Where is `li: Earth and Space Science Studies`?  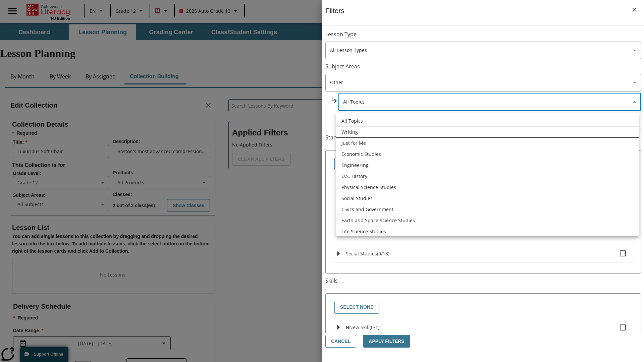
li: Earth and Space Science Studies is located at coordinates (488, 220).